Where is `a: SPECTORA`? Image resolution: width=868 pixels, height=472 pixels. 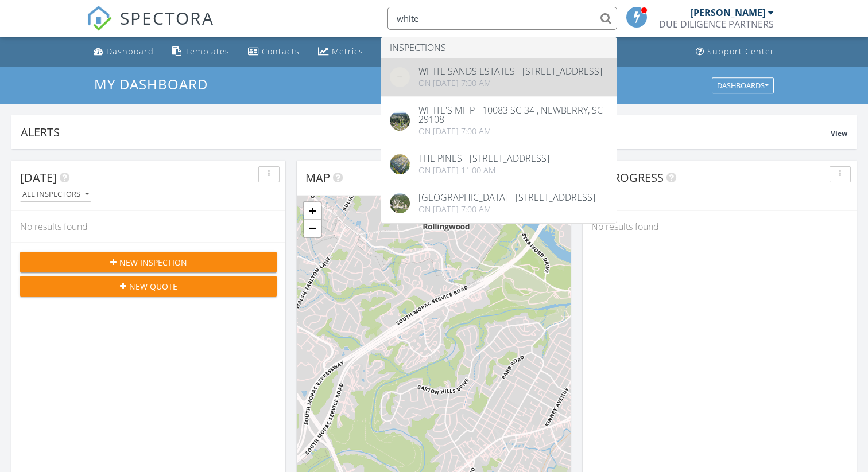 a: SPECTORA is located at coordinates (151, 28).